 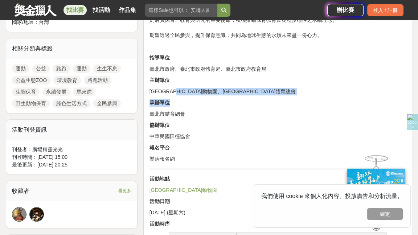 I want to click on img: ff197300-f8ee-455f-a0ae-06a3645bc375.jpg, so click(x=377, y=193).